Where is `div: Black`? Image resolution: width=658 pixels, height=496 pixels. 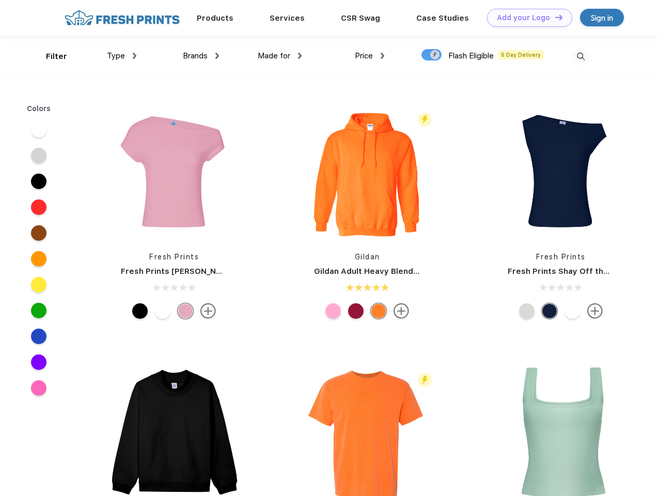
div: Black is located at coordinates (140, 311).